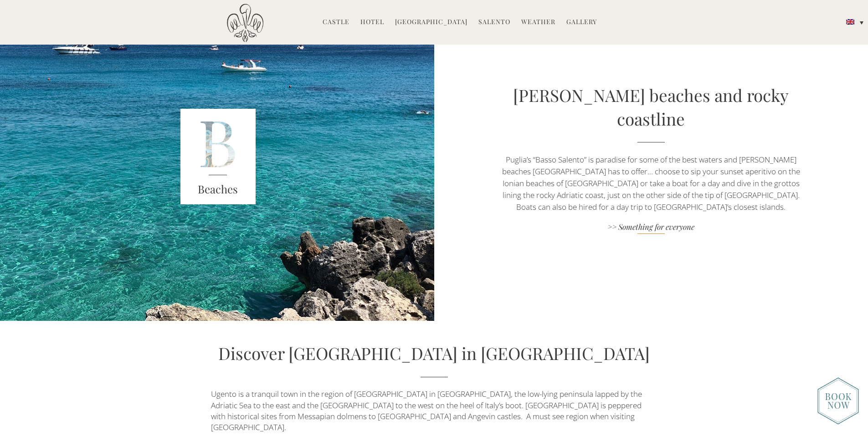 This screenshot has height=436, width=868. I want to click on img: Castello di Ugento, so click(245, 23).